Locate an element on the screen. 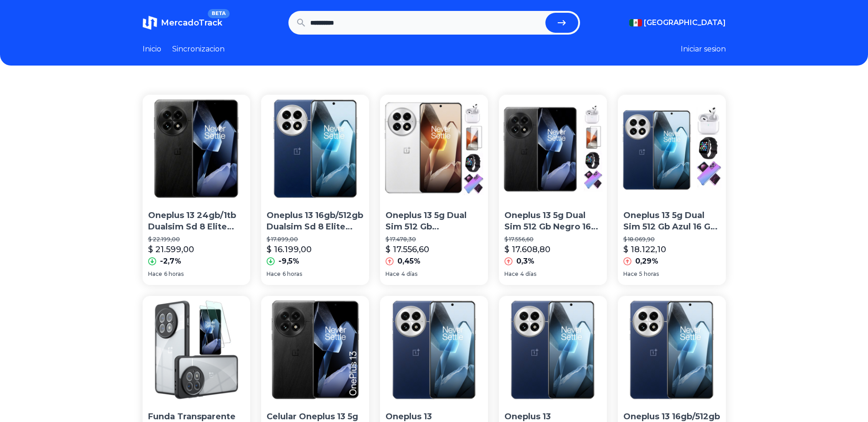  p: $ 18.069,90 is located at coordinates (671, 240).